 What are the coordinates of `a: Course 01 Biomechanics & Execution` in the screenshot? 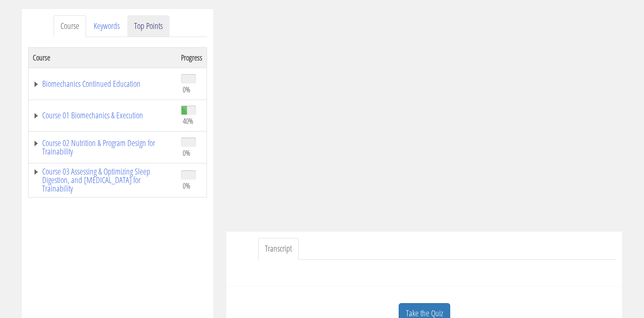 It's located at (102, 116).